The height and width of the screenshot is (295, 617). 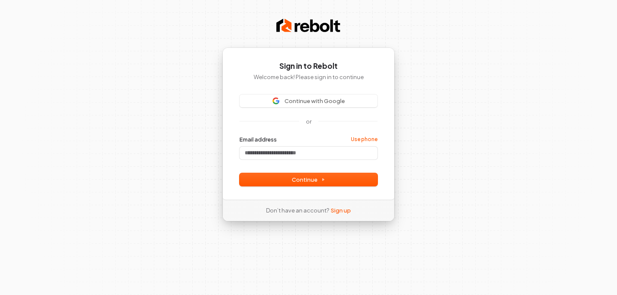 I want to click on span: Continue with Google, so click(x=314, y=101).